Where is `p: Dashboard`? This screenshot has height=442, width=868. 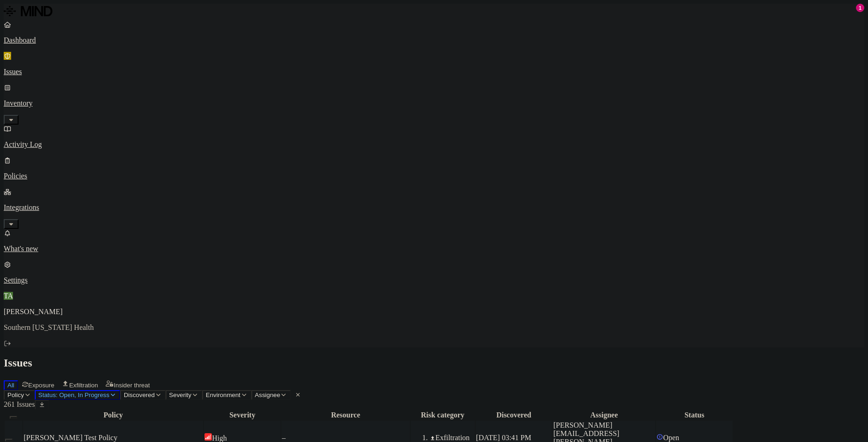 p: Dashboard is located at coordinates (434, 40).